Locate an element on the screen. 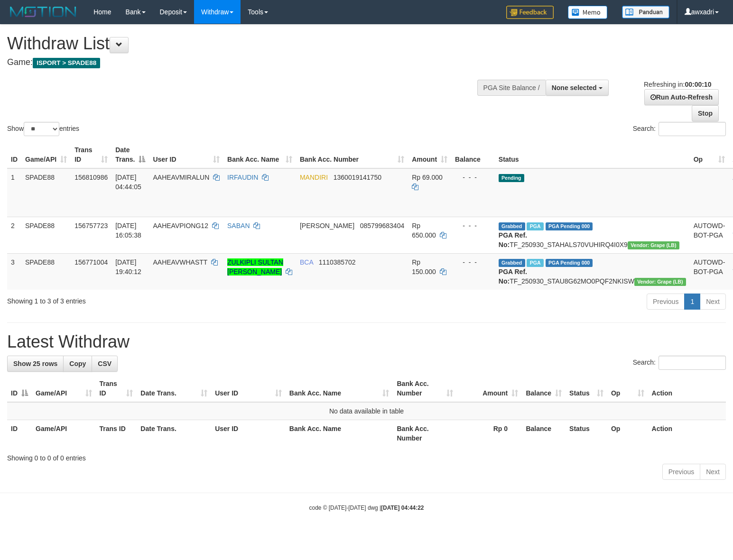 This screenshot has height=560, width=733. h4: Game: is located at coordinates (243, 62).